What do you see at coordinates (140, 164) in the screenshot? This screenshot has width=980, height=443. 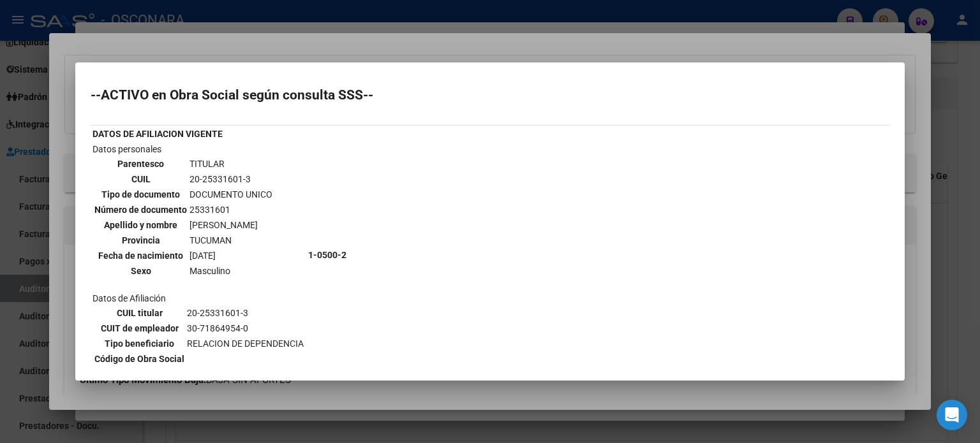 I see `th: Parentesco` at bounding box center [140, 164].